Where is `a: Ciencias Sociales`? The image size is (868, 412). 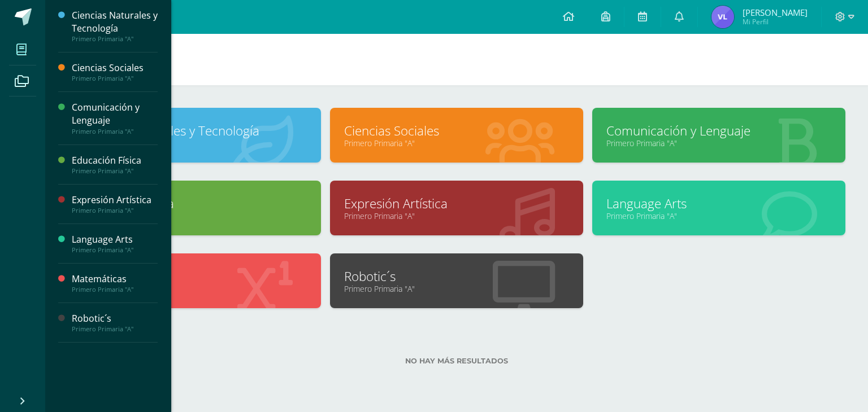 a: Ciencias Sociales is located at coordinates (457, 131).